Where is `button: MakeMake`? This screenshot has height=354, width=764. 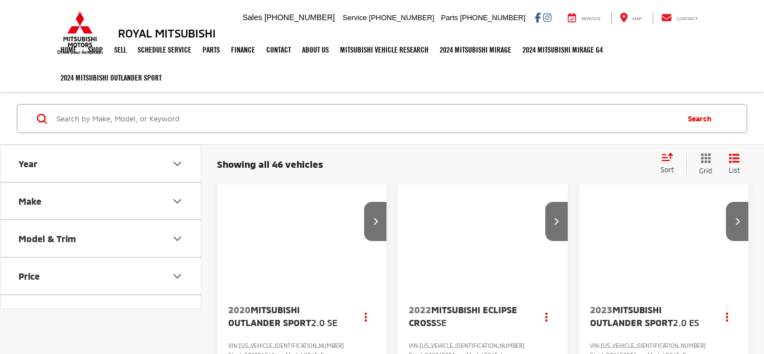
button: MakeMake is located at coordinates (101, 201).